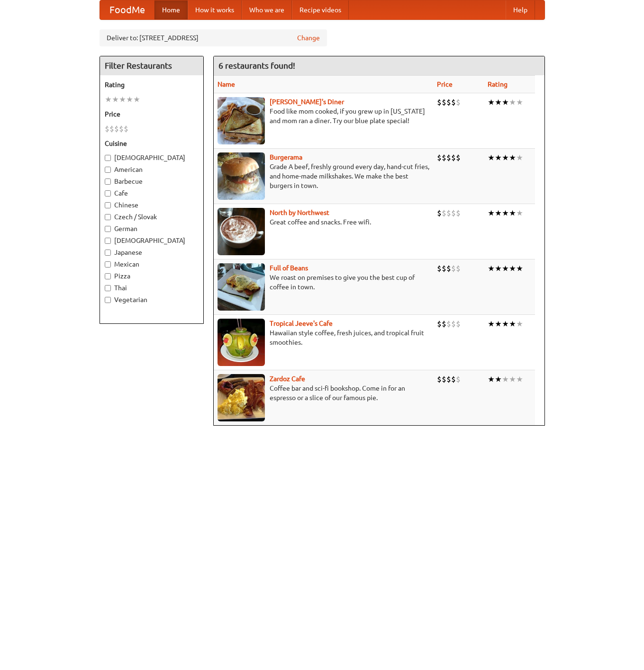 The image size is (644, 670). What do you see at coordinates (107, 229) in the screenshot?
I see `input: German` at bounding box center [107, 229].